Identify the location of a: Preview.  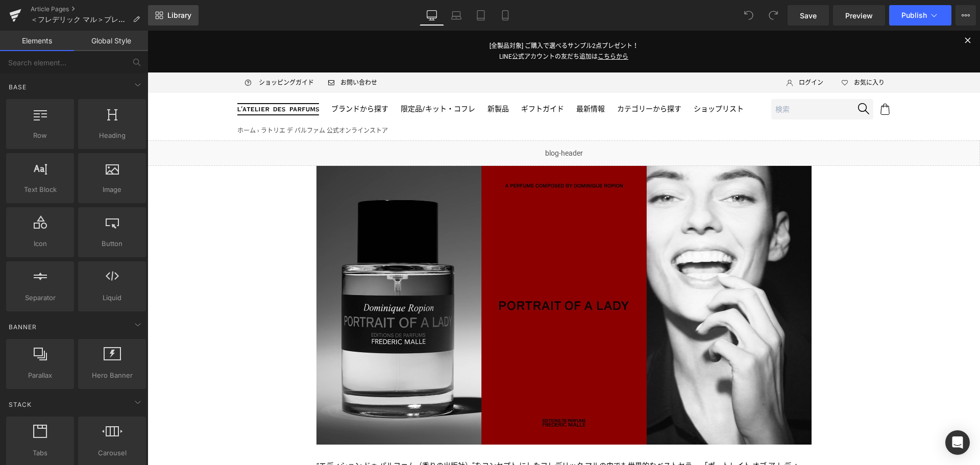
(859, 15).